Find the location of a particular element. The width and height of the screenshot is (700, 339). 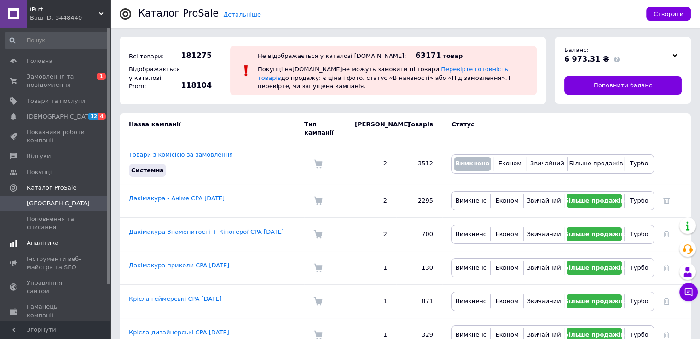

span: Показники роботи компанії is located at coordinates (56, 137).